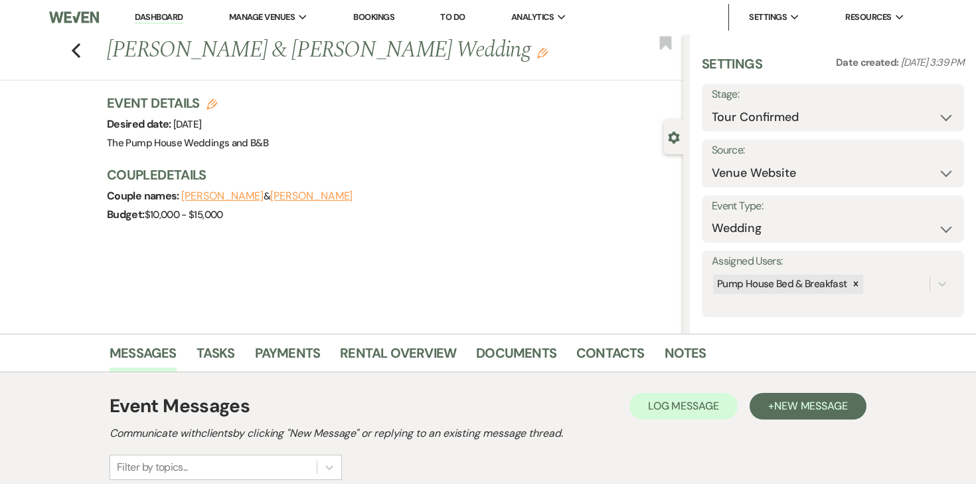 Image resolution: width=976 pixels, height=484 pixels. Describe the element at coordinates (732, 69) in the screenshot. I see `h3: Settings` at that location.